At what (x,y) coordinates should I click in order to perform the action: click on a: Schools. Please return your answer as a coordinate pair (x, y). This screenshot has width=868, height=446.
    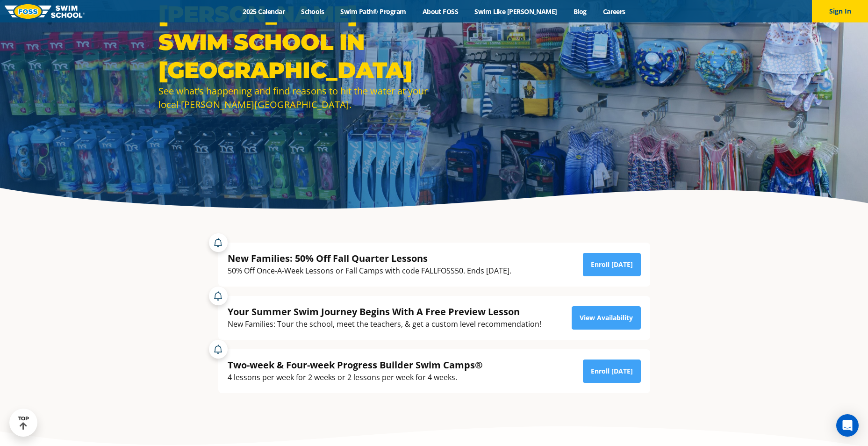
    Looking at the image, I should click on (313, 11).